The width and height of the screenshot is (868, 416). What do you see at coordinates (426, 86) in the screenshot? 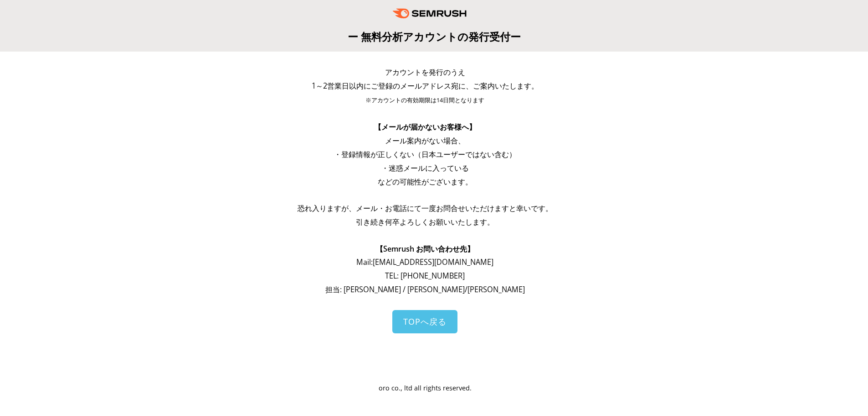
I see `span: 1～2営業日以内にご登録のメールアドレス宛に、ご案内いたします。` at bounding box center [426, 86].